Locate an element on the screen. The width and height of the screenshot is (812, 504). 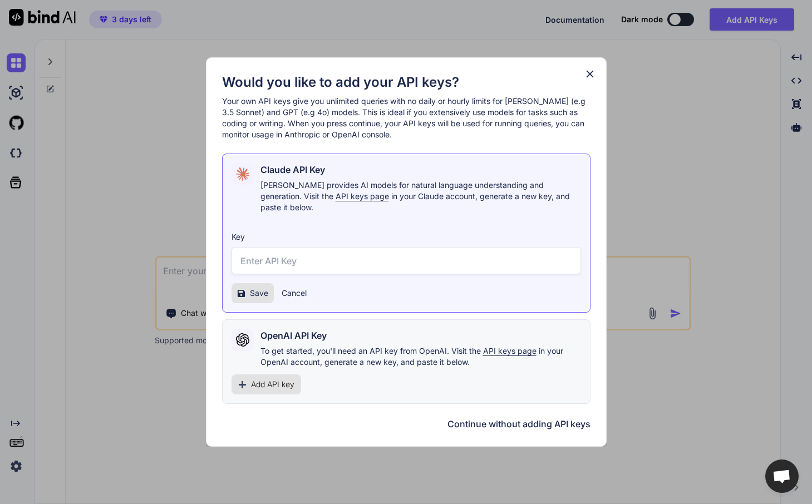
h2: OpenAI API Key is located at coordinates (293, 335).